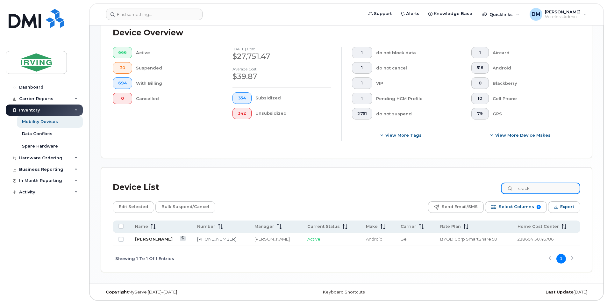 The image size is (607, 304). I want to click on button: 342, so click(242, 113).